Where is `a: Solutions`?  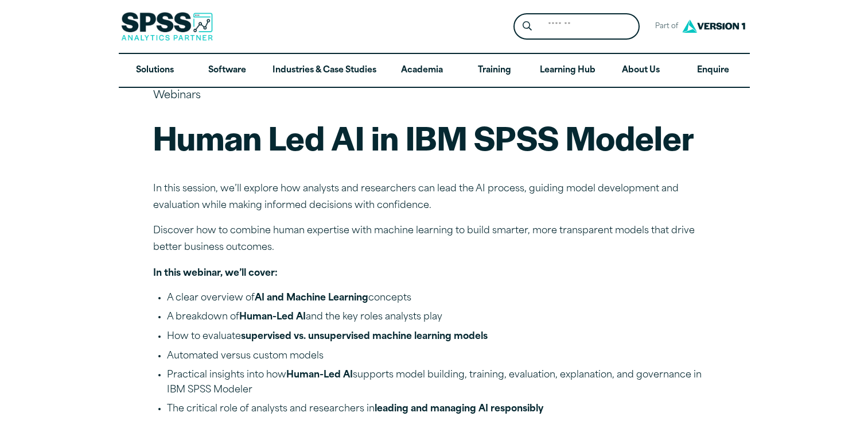 a: Solutions is located at coordinates (155, 70).